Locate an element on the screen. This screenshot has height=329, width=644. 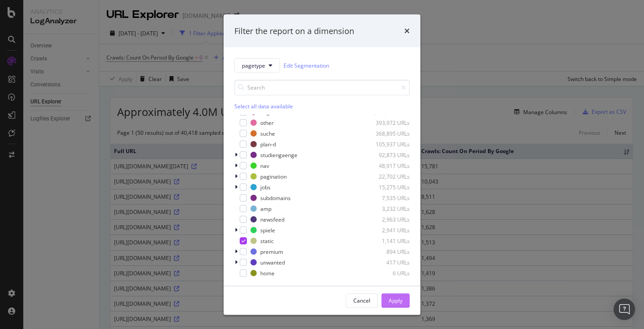
div: 1,141 URLs is located at coordinates (388, 240).